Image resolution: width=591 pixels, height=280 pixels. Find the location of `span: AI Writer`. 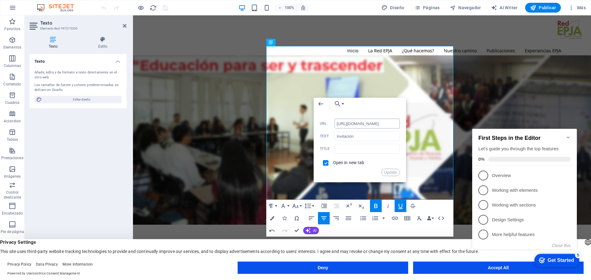

span: AI Writer is located at coordinates (504, 8).